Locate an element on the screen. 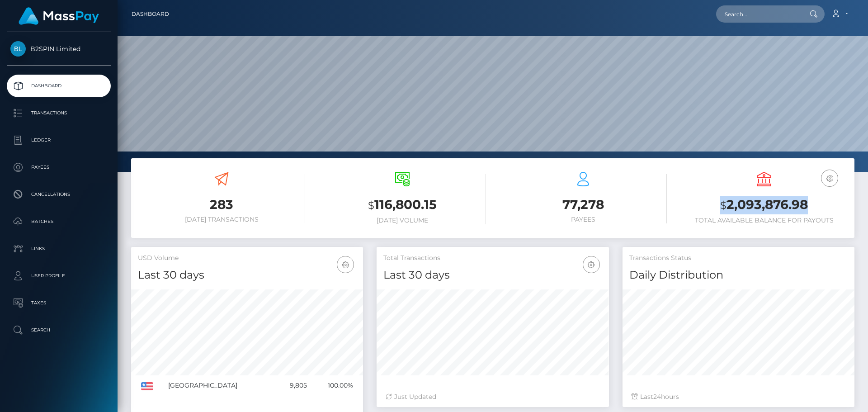 The image size is (868, 412). p: Taxes is located at coordinates (59, 303).